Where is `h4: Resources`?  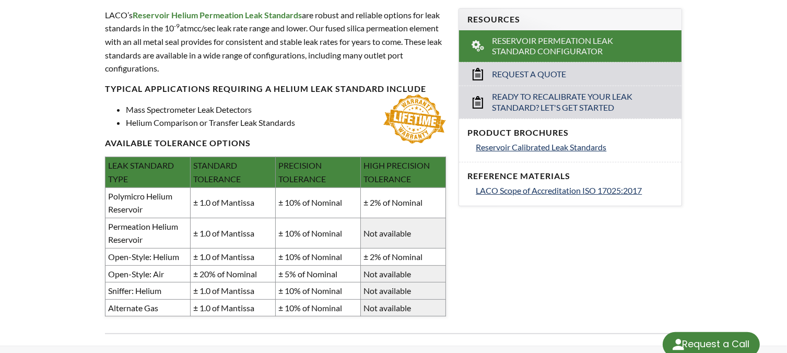 h4: Resources is located at coordinates (570, 19).